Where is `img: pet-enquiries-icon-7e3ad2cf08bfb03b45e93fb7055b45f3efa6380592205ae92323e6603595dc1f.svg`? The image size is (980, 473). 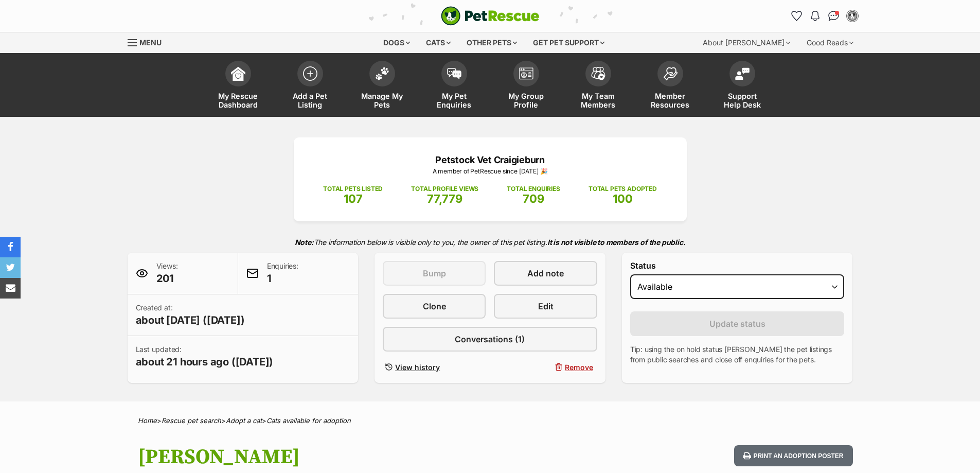
img: pet-enquiries-icon-7e3ad2cf08bfb03b45e93fb7055b45f3efa6380592205ae92323e6603595dc1f.svg is located at coordinates (454, 74).